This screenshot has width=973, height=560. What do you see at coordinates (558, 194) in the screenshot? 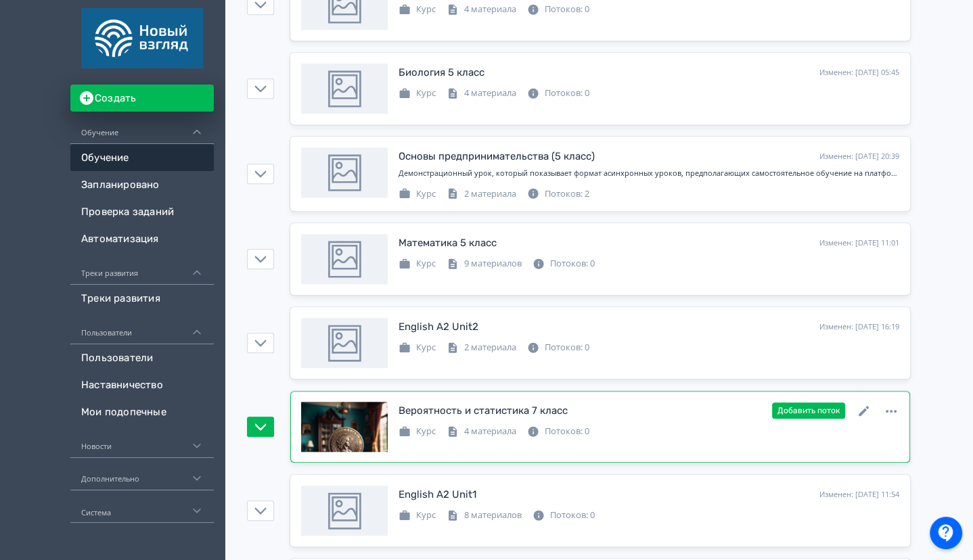
I see `div: Потоков: 2` at bounding box center [558, 194].